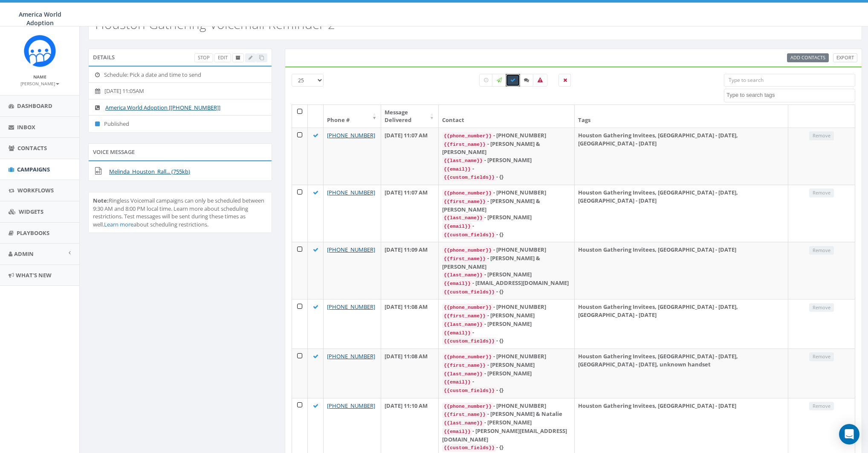 The width and height of the screenshot is (868, 453). Describe the element at coordinates (513, 80) in the screenshot. I see `label: Delivered` at that location.